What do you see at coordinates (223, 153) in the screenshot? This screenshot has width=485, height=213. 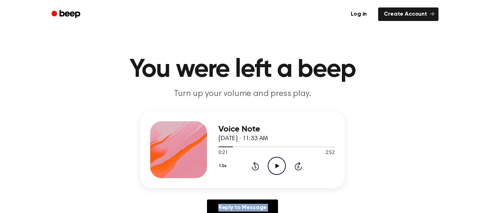 I see `span: 0:21` at bounding box center [223, 153].